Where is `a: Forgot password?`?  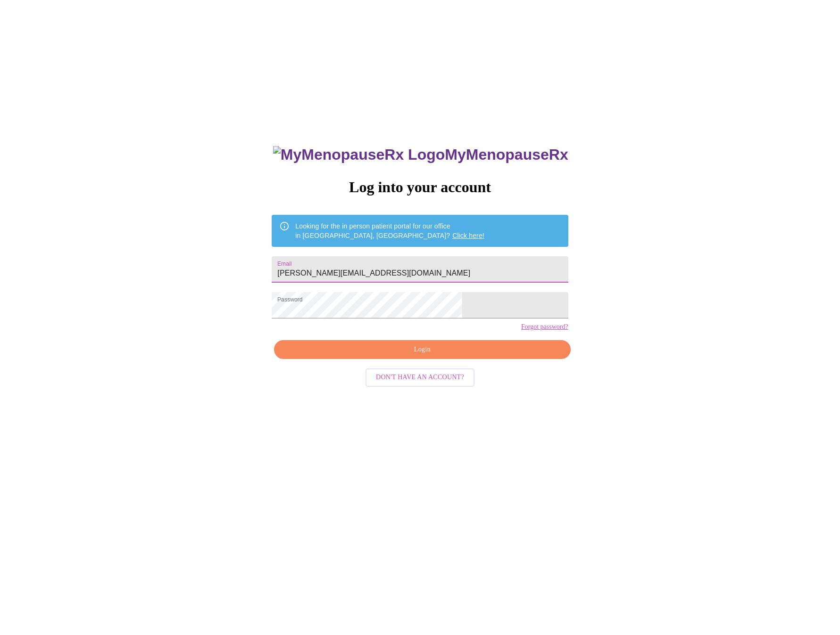
a: Forgot password? is located at coordinates (544, 327).